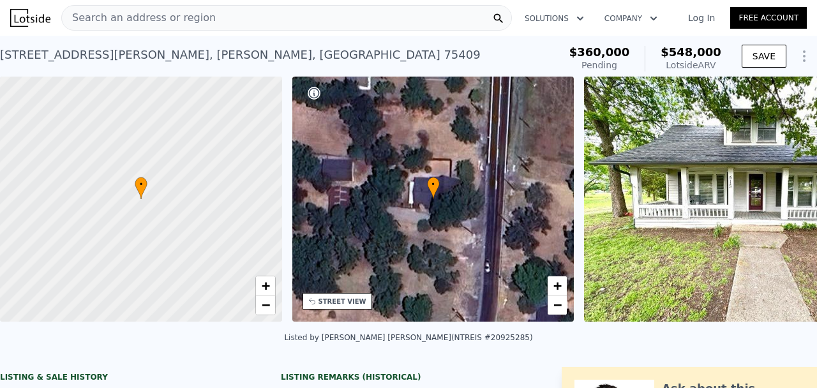 The width and height of the screenshot is (817, 388). What do you see at coordinates (30, 18) in the screenshot?
I see `img: Lotside` at bounding box center [30, 18].